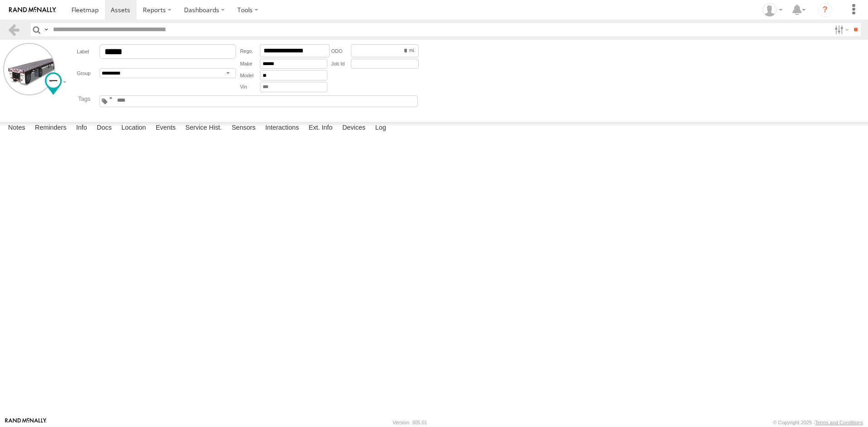 The height and width of the screenshot is (427, 868). What do you see at coordinates (243, 128) in the screenshot?
I see `label: Sensors` at bounding box center [243, 128].